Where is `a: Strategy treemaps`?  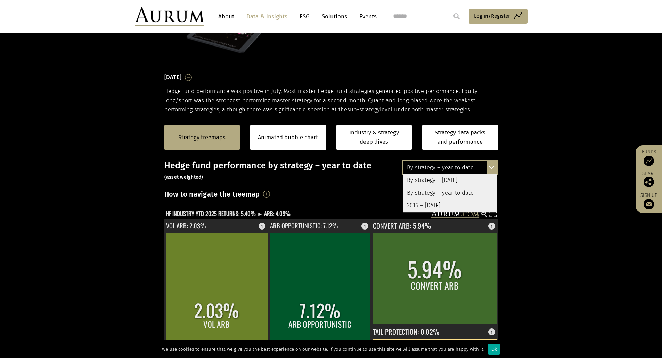
a: Strategy treemaps is located at coordinates (202, 138).